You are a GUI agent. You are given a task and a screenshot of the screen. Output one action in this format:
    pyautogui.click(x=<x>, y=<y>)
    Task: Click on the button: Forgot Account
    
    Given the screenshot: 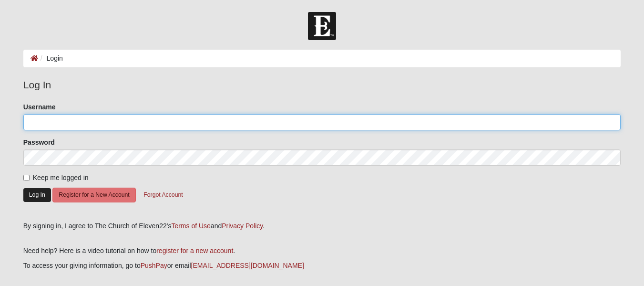 What is the action you would take?
    pyautogui.click(x=163, y=195)
    